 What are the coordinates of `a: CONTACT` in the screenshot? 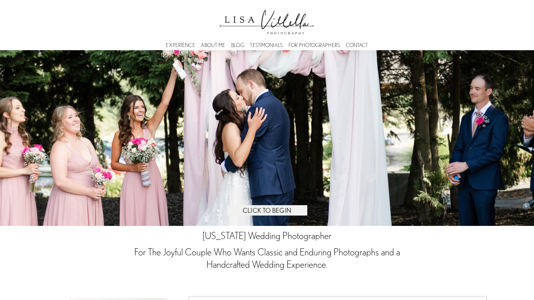 It's located at (357, 45).